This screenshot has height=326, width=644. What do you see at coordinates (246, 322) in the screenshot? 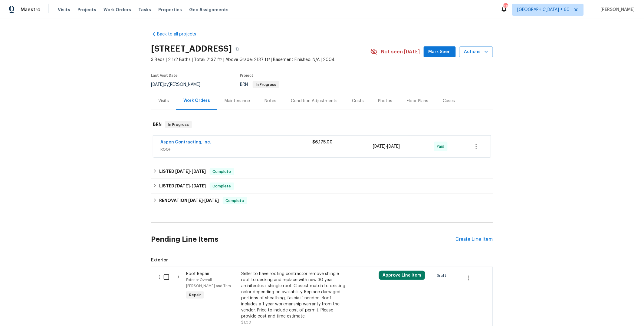
I see `span: $1.00` at bounding box center [246, 322].